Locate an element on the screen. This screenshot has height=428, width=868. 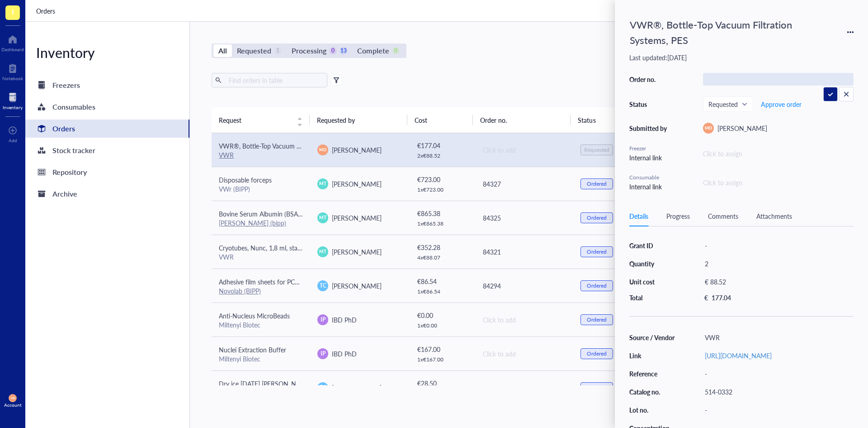
div: € 86.54 is located at coordinates (442, 281).